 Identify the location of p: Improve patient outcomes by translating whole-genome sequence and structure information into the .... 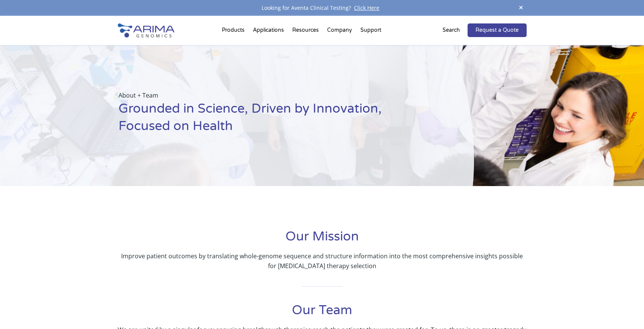
(322, 261).